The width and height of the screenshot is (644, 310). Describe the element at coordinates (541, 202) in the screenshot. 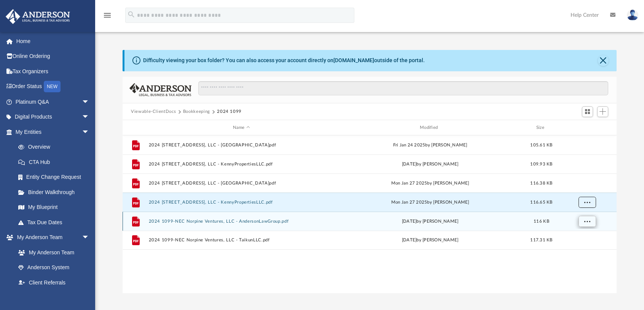

I see `span: 116.65 KB` at that location.